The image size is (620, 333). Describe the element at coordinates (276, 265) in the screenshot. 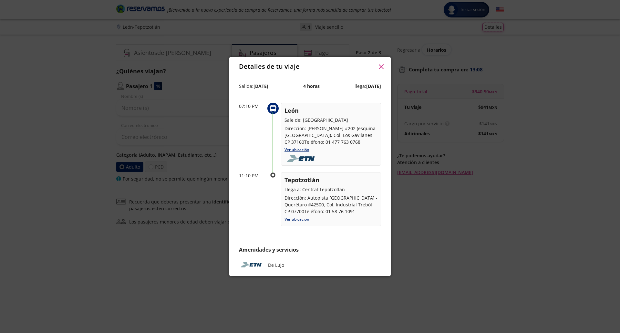

I see `p: De Lujo` at that location.